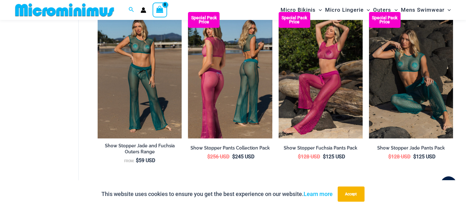 Image resolution: width=466 pixels, height=208 pixels. Describe the element at coordinates (301, 10) in the screenshot. I see `a: Micro BikinisMenu ToggleMenu Toggle` at that location.